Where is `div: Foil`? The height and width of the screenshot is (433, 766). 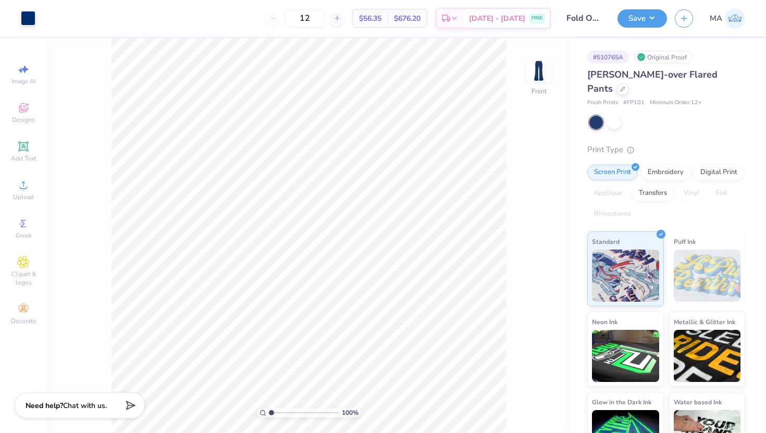
div: Foil is located at coordinates (721, 193).